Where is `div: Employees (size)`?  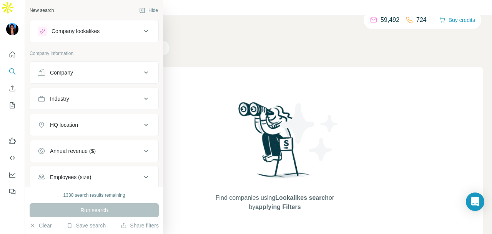 div: Employees (size) is located at coordinates (70, 177).